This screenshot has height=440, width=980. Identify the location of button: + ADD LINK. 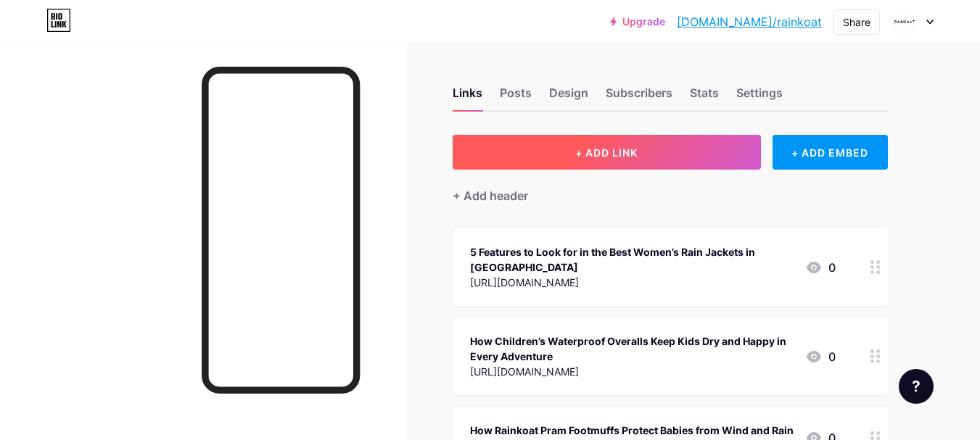
(607, 152).